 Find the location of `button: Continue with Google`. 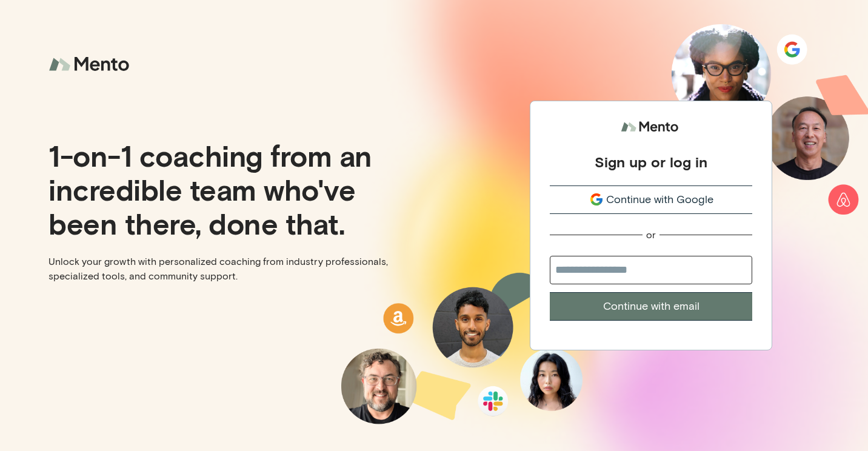

button: Continue with Google is located at coordinates (651, 199).